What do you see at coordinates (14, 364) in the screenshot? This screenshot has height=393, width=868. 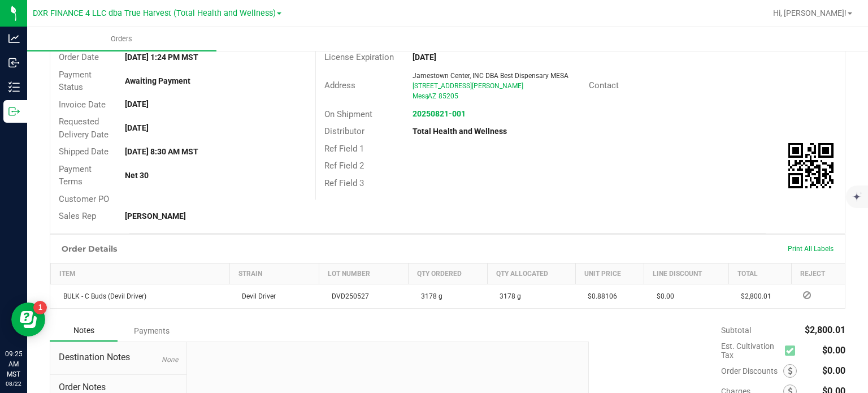 I see `p: 09:25 AM MST` at bounding box center [14, 364].